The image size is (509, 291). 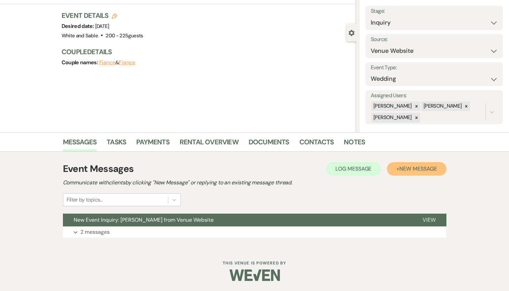 What do you see at coordinates (352, 32) in the screenshot?
I see `button: Close lead details` at bounding box center [352, 32].